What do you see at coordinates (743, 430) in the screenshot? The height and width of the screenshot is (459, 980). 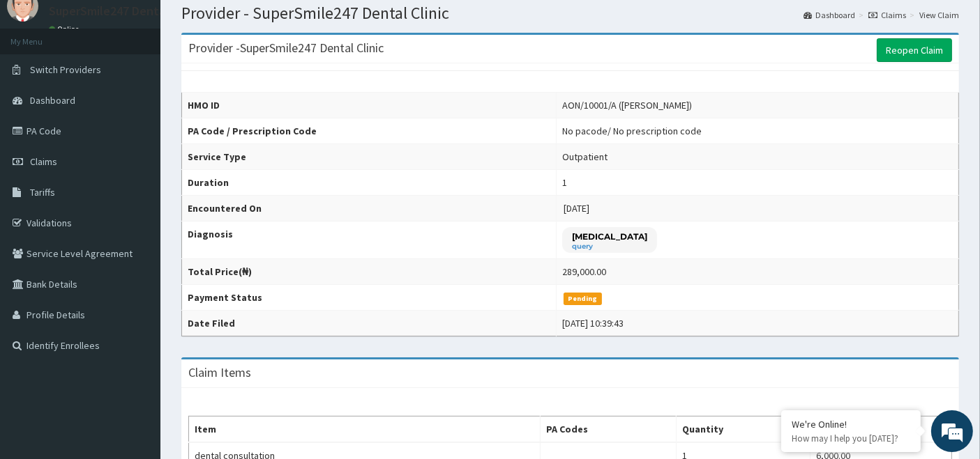 I see `th: Quantity` at bounding box center [743, 430].